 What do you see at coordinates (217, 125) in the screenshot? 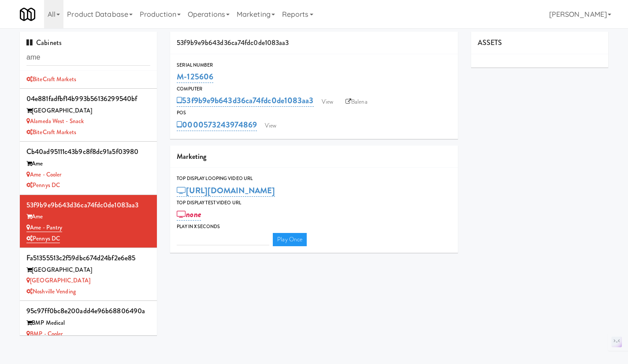
I see `a: 0000573243974869` at bounding box center [217, 125].